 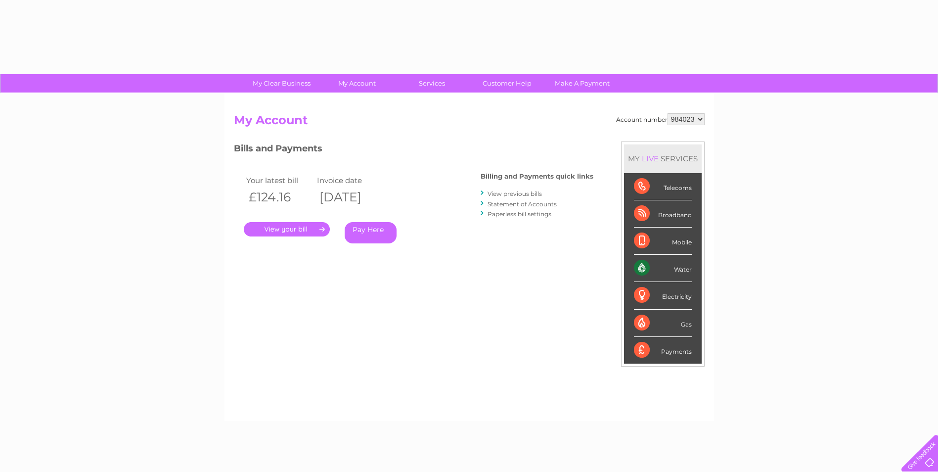 What do you see at coordinates (660, 119) in the screenshot?
I see `div: Account number` at bounding box center [660, 119].